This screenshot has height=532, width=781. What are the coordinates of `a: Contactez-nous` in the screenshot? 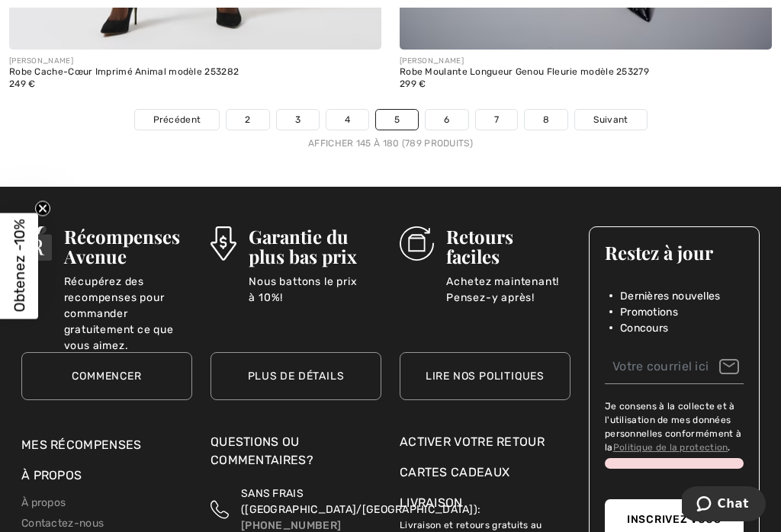 It's located at (63, 522).